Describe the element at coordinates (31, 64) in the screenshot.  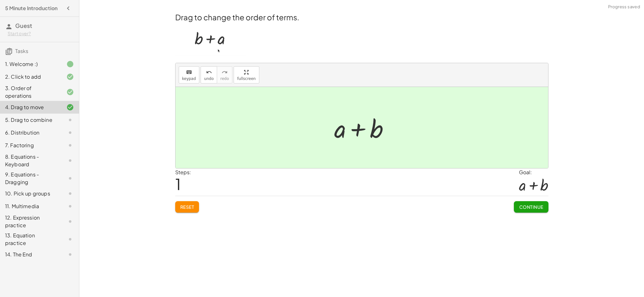
I see `div: 1. Welcome :)` at that location.